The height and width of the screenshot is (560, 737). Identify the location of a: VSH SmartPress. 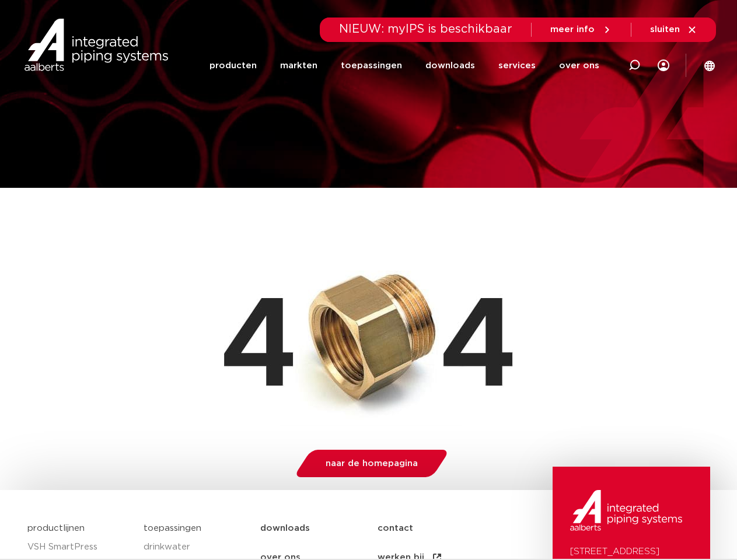
(80, 547).